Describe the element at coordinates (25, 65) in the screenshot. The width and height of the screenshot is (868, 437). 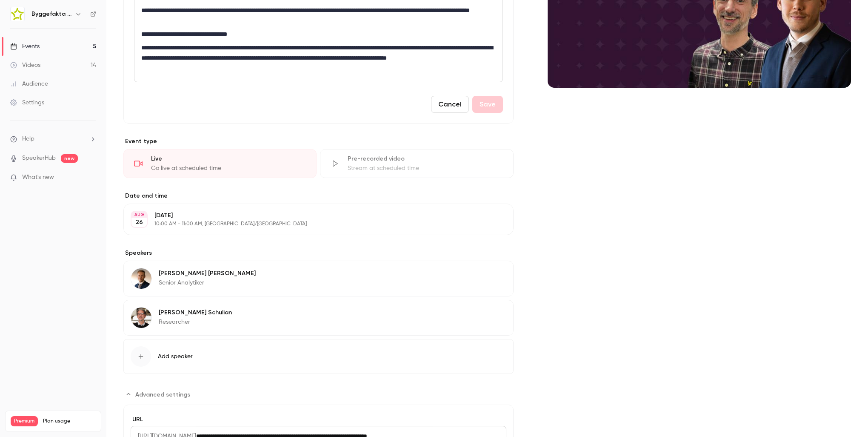
I see `div: Videos` at that location.